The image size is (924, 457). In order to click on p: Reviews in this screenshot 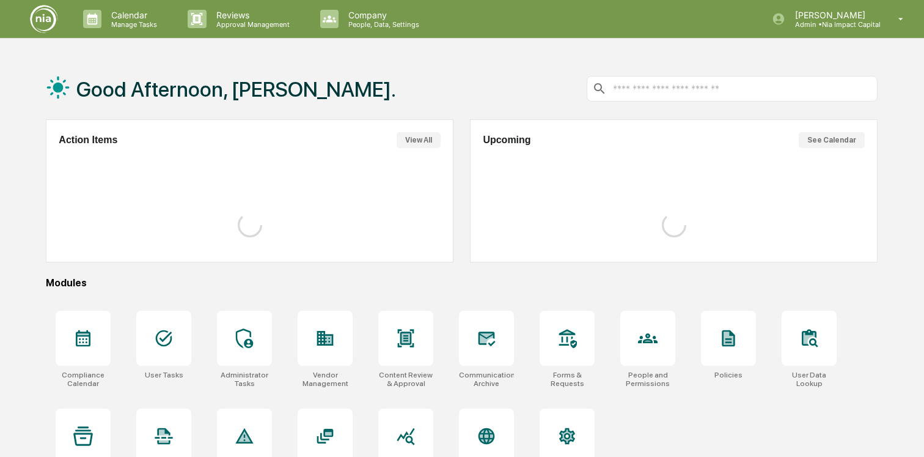, I will do `click(251, 15)`.